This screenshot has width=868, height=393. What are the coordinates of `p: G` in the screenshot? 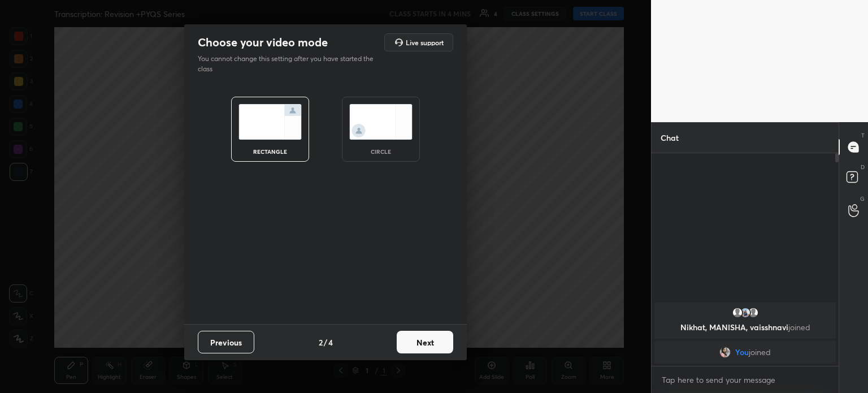 It's located at (863, 198).